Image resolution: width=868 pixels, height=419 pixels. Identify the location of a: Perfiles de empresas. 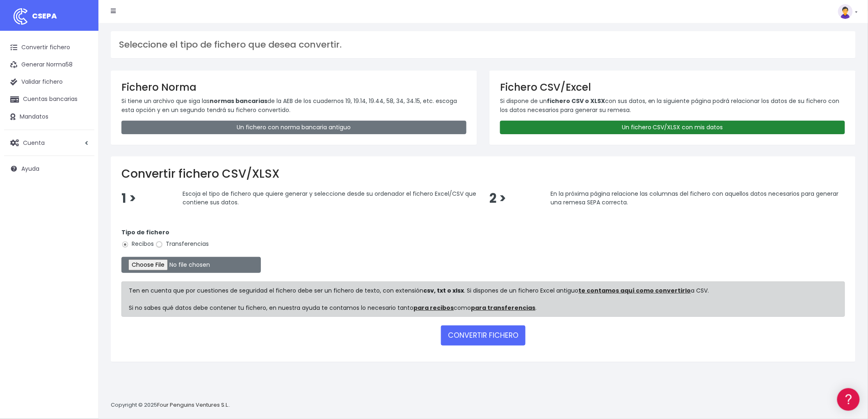
(82, 148).